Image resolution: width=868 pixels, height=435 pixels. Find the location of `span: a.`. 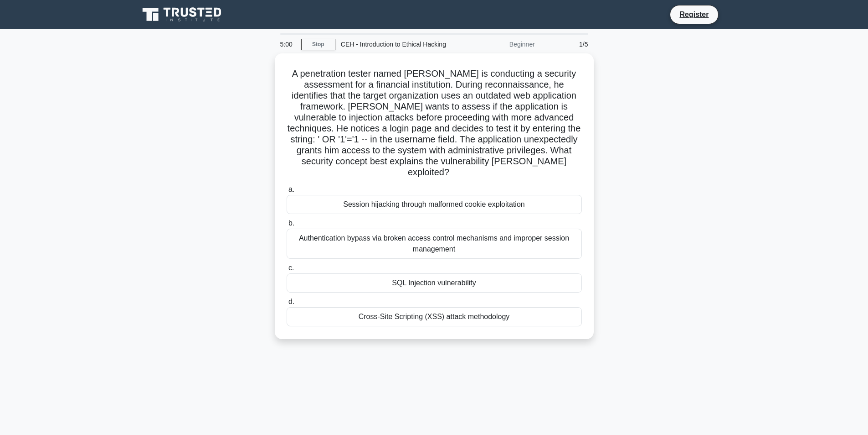

span: a. is located at coordinates (291, 189).